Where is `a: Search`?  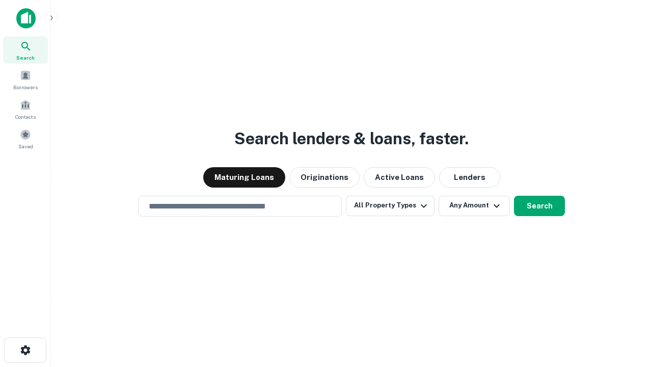 a: Search is located at coordinates (25, 50).